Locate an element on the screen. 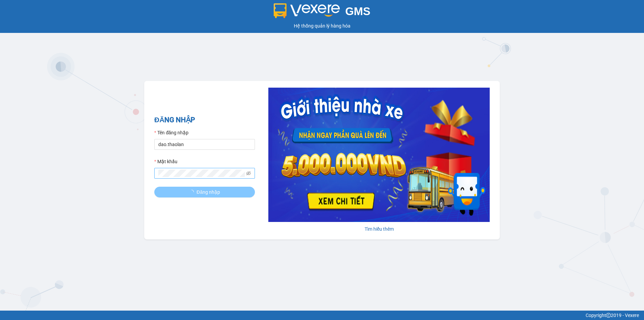 This screenshot has height=320, width=644. span: loading is located at coordinates (193, 192).